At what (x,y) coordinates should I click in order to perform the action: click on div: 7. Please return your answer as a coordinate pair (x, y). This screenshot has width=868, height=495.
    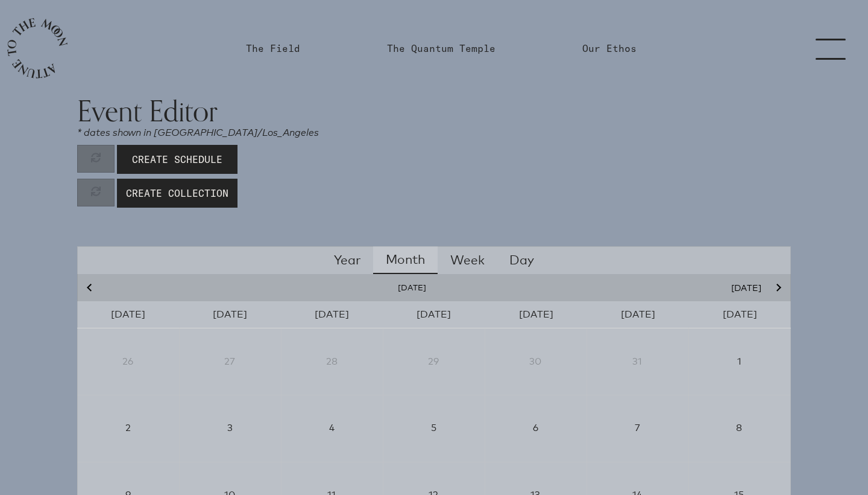
    Looking at the image, I should click on (638, 428).